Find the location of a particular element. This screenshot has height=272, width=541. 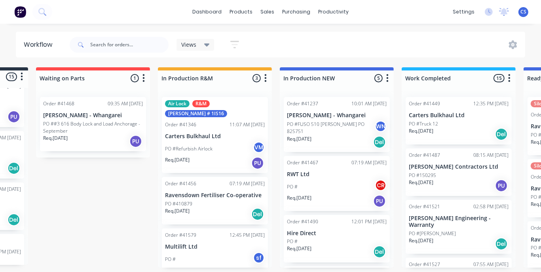

div: Order #41468 is located at coordinates (59, 104).